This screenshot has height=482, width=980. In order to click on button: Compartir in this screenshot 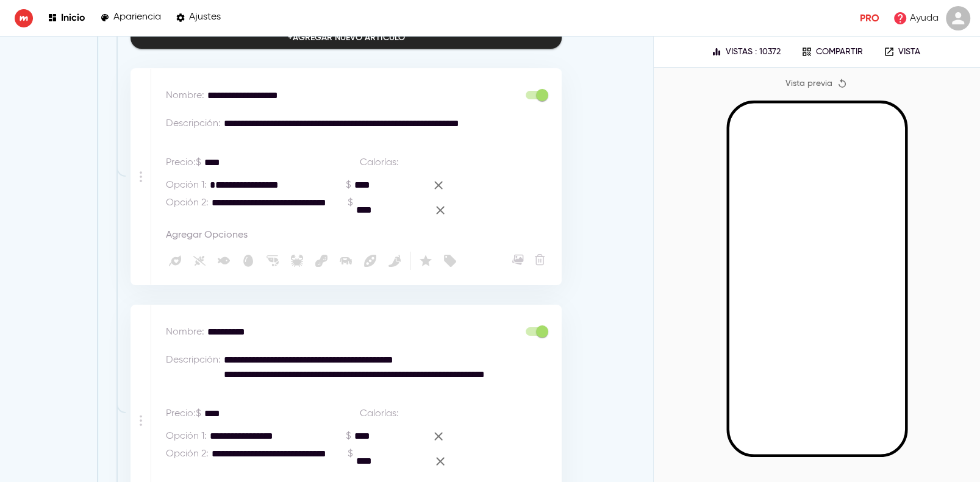, I will do `click(832, 52)`.